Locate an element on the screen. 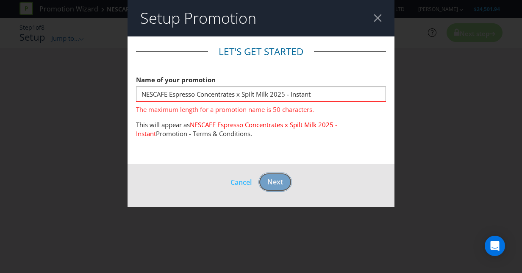 This screenshot has height=273, width=522. legend: Let's get started is located at coordinates (261, 52).